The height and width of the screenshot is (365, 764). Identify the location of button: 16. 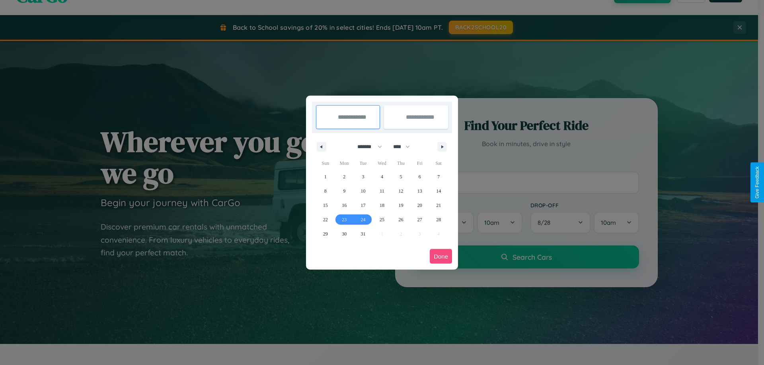
(344, 206).